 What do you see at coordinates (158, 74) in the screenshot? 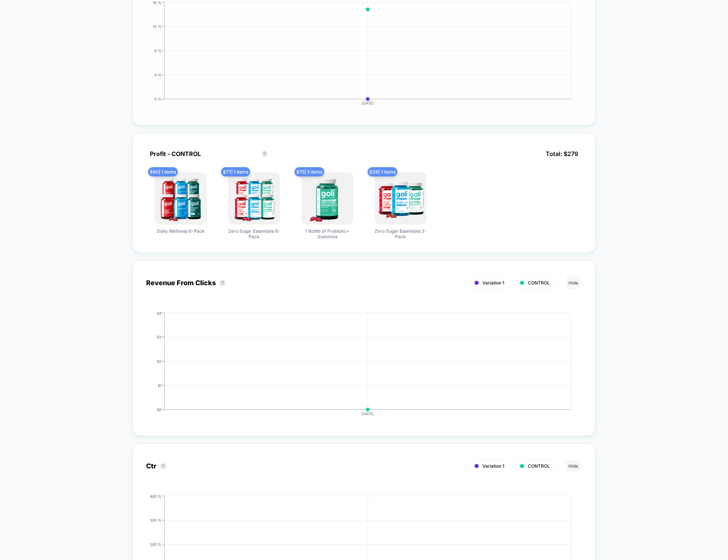
I see `tspan: 4 %` at bounding box center [158, 74].